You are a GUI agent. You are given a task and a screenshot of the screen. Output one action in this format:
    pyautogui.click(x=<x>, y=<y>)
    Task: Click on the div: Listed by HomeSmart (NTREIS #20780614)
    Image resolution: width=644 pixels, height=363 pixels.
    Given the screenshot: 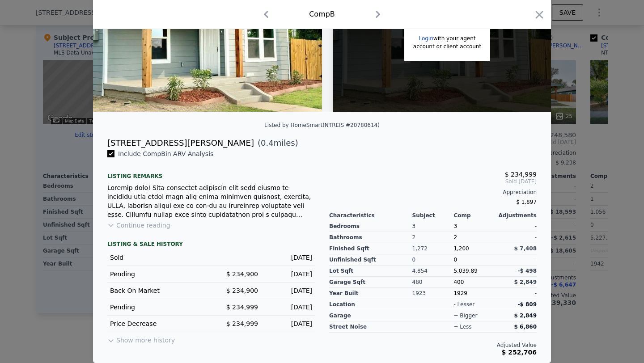 What is the action you would take?
    pyautogui.click(x=322, y=125)
    